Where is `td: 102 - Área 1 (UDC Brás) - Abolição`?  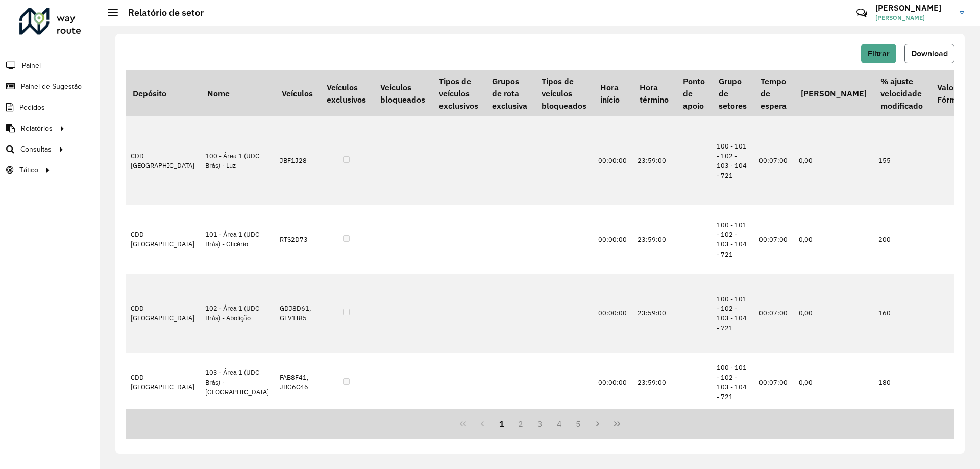 td: 102 - Área 1 (UDC Brás) - Abolição is located at coordinates (238, 313).